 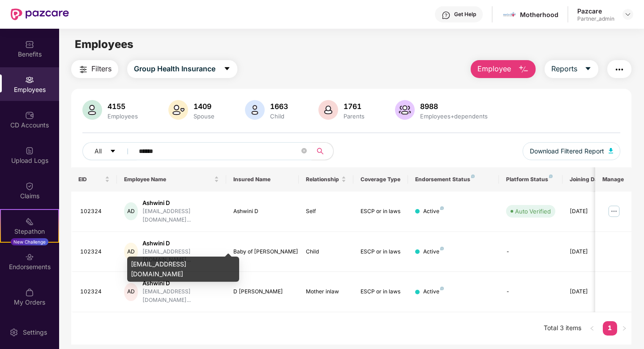 I want to click on div: Parents, so click(x=354, y=116).